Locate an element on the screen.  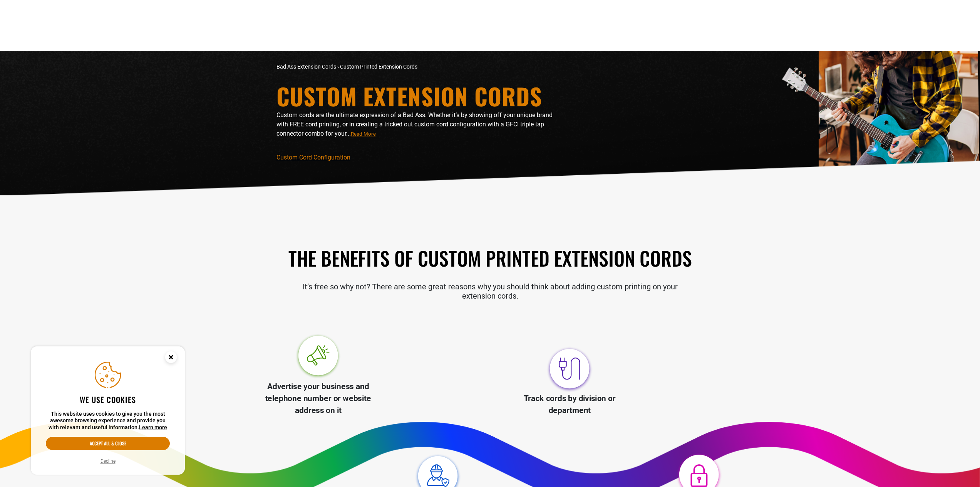
a: Custom Cord Configuration is located at coordinates (313, 157).